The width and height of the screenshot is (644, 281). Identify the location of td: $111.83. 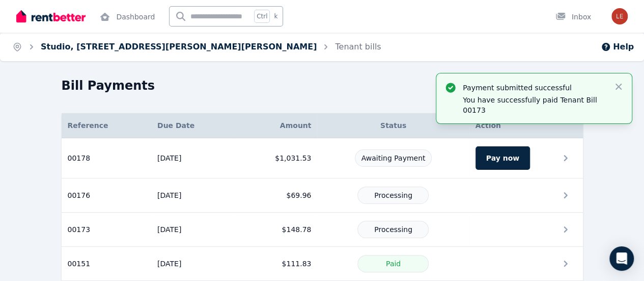
(276, 263).